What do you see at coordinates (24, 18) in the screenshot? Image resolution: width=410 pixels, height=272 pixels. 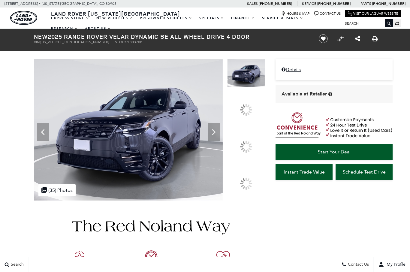 I see `img: Land Rover` at bounding box center [24, 18].